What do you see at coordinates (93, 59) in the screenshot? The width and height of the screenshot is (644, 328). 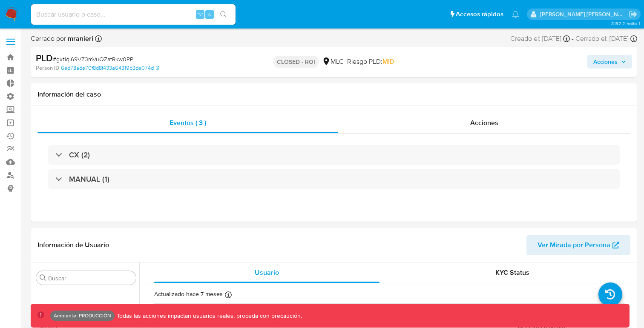 I see `span: # gxt1qi69VZ3mVuQZatRkw0PP` at bounding box center [93, 59].